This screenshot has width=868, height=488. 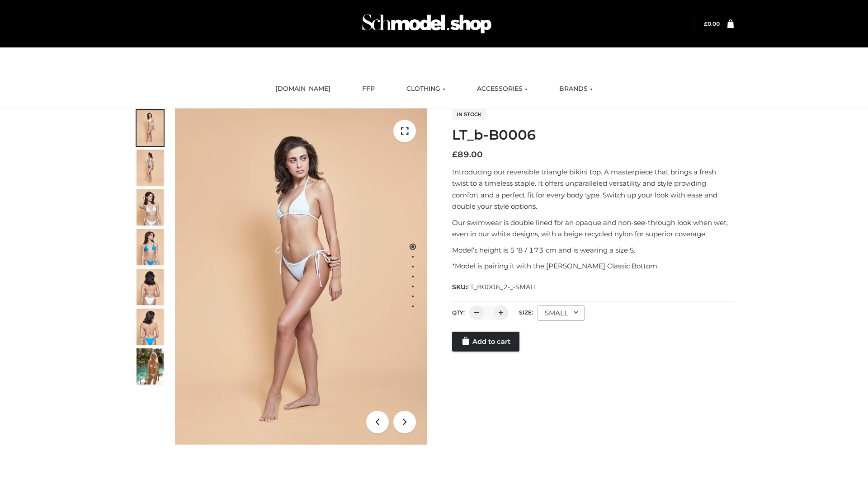 What do you see at coordinates (576, 89) in the screenshot?
I see `a: BRANDS` at bounding box center [576, 89].